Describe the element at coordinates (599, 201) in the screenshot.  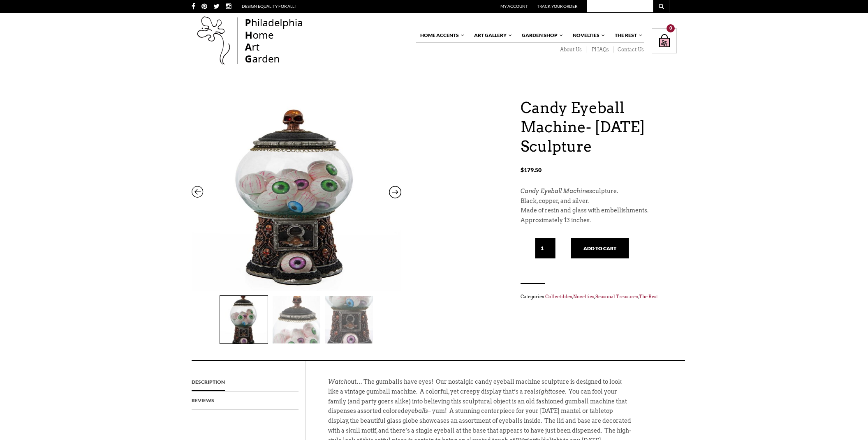
I see `p: Black, copper, and silver.` at that location.